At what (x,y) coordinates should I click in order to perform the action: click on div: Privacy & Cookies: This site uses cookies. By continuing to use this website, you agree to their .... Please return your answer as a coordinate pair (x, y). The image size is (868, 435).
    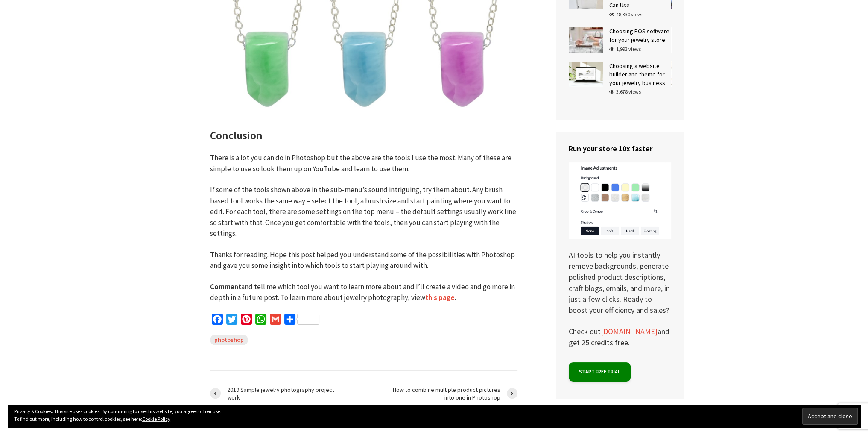
    Looking at the image, I should click on (434, 416).